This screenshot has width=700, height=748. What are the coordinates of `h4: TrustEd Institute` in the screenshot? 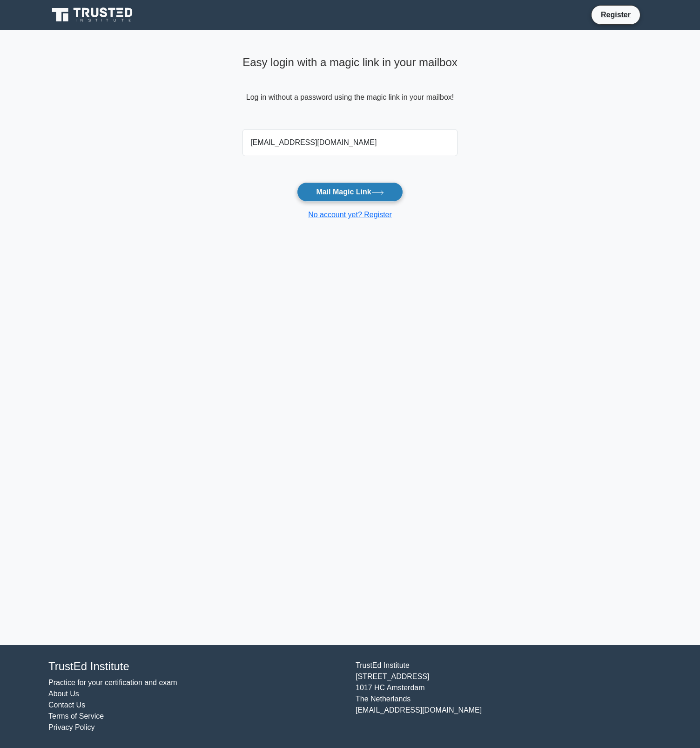 It's located at (196, 667).